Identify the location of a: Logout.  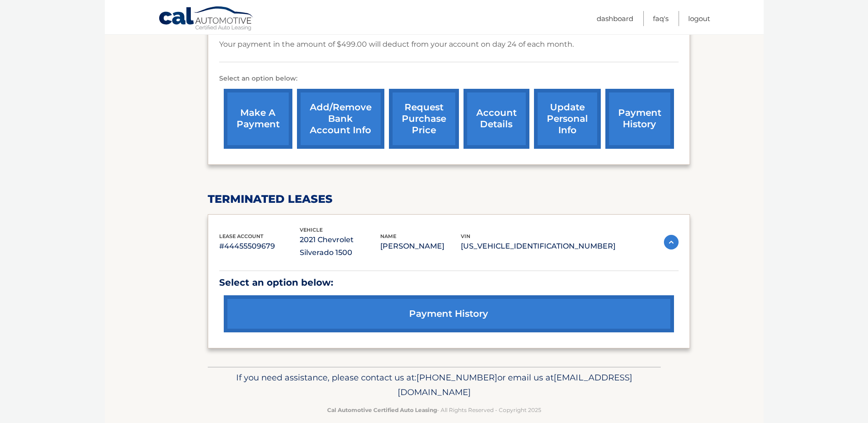
(699, 18).